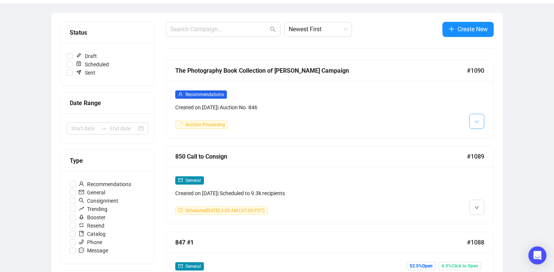 The width and height of the screenshot is (554, 272). Describe the element at coordinates (107, 161) in the screenshot. I see `div: Type` at that location.